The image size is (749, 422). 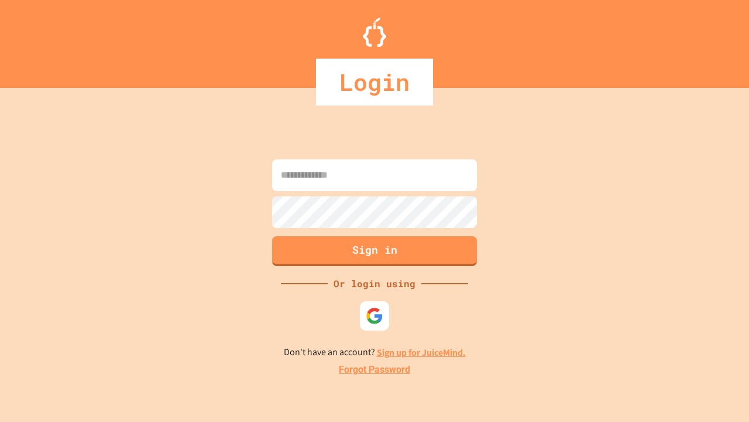 What do you see at coordinates (375, 369) in the screenshot?
I see `a: Forgot Password` at bounding box center [375, 369].